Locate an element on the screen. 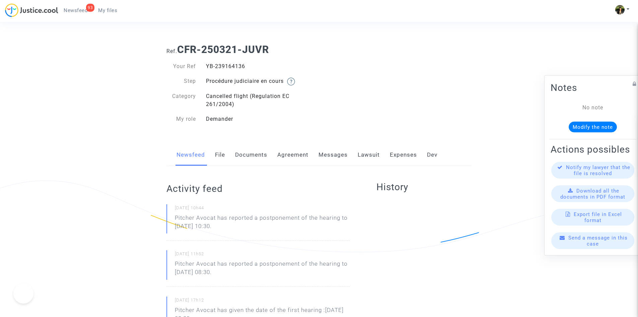  a: Messages is located at coordinates (333, 155).